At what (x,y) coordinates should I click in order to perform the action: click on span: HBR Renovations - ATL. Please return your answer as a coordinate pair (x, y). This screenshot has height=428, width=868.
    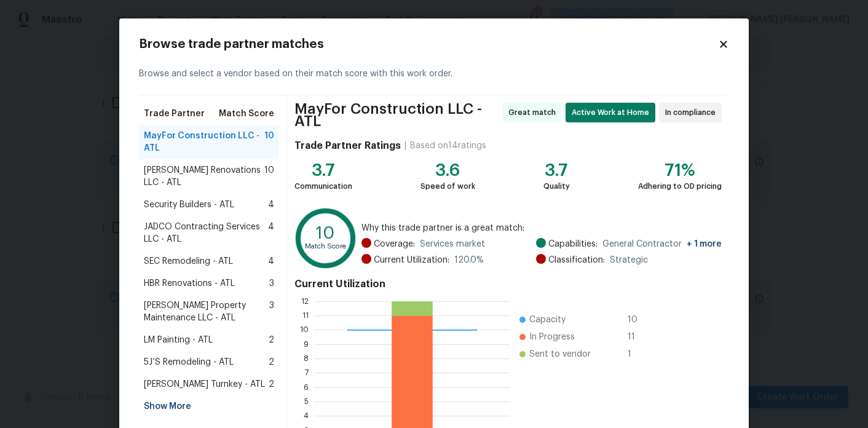
    Looking at the image, I should click on (190, 284).